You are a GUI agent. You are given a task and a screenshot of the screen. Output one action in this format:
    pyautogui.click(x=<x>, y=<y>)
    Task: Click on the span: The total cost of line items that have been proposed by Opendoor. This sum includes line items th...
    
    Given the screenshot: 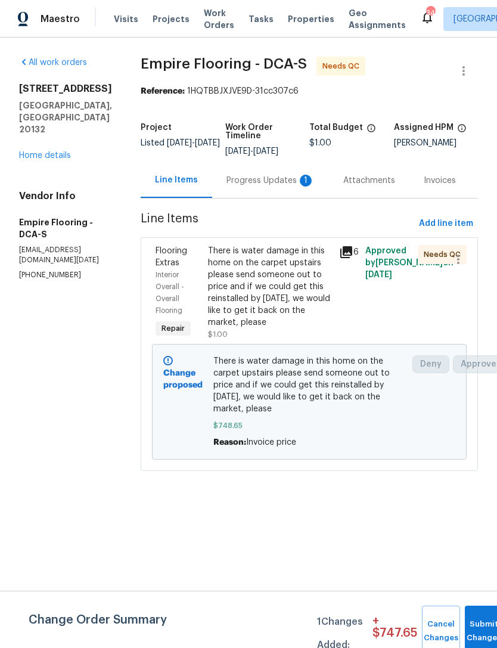 What is the action you would take?
    pyautogui.click(x=371, y=131)
    